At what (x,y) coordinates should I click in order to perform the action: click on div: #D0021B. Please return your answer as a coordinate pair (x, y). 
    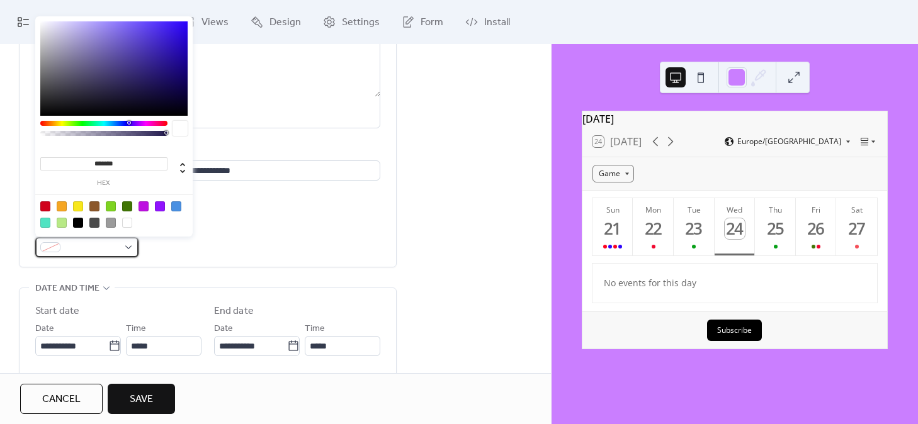
    Looking at the image, I should click on (45, 206).